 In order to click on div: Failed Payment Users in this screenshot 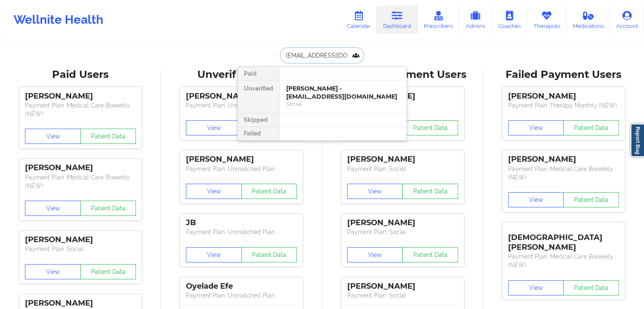, I will do `click(563, 74)`.